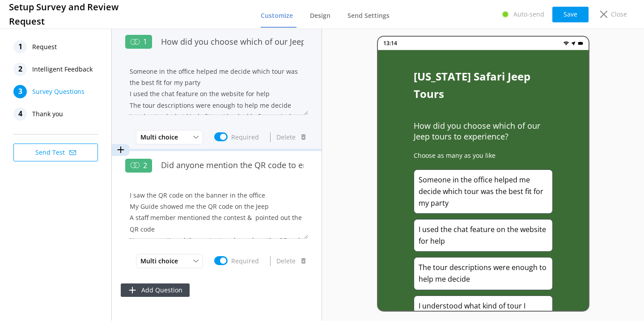  I want to click on span: Customize, so click(277, 16).